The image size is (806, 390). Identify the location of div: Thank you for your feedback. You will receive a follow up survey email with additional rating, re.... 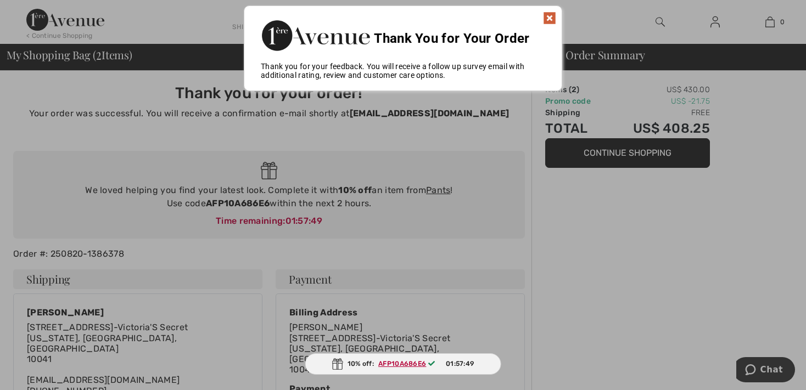
(403, 71).